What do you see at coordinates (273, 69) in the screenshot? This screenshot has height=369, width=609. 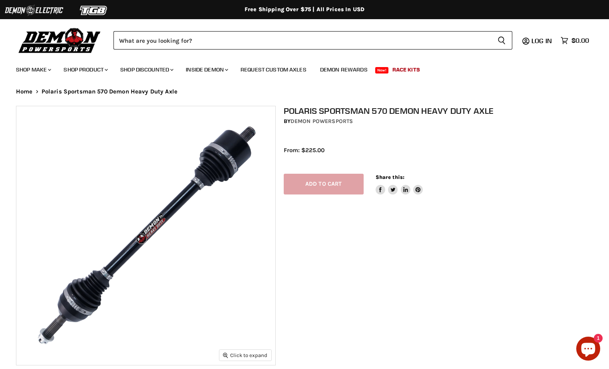 I see `a: Request Custom Axles` at bounding box center [273, 69].